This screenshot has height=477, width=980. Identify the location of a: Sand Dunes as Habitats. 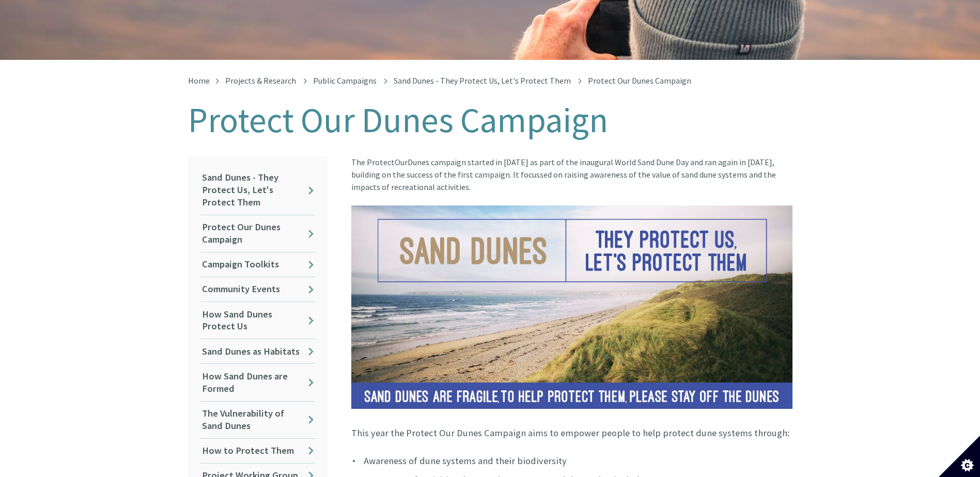
(258, 351).